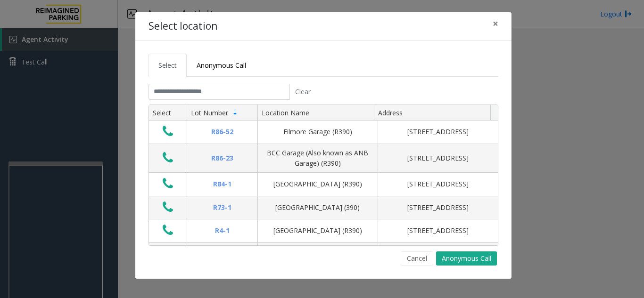 This screenshot has width=644, height=298. What do you see at coordinates (235, 113) in the screenshot?
I see `span: Sortable` at bounding box center [235, 113].